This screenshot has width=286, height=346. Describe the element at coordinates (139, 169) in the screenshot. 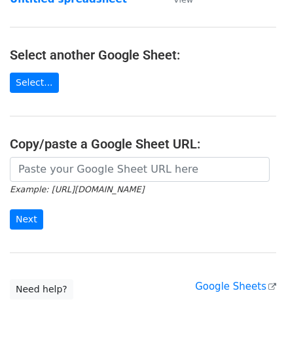

I see `input: Paste your Google Sheet URL here` at that location.